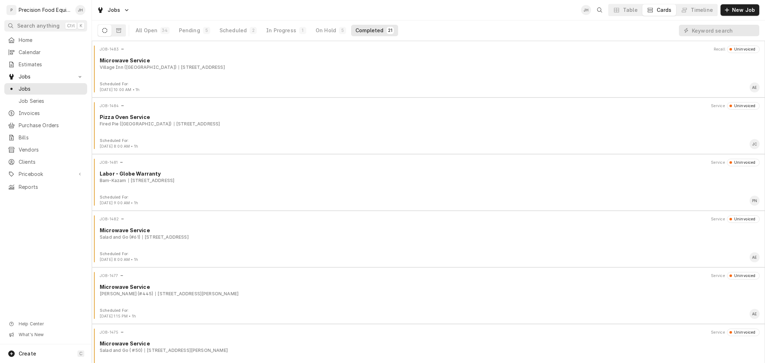  Describe the element at coordinates (46, 174) in the screenshot. I see `a: Go to Pricebook` at that location.